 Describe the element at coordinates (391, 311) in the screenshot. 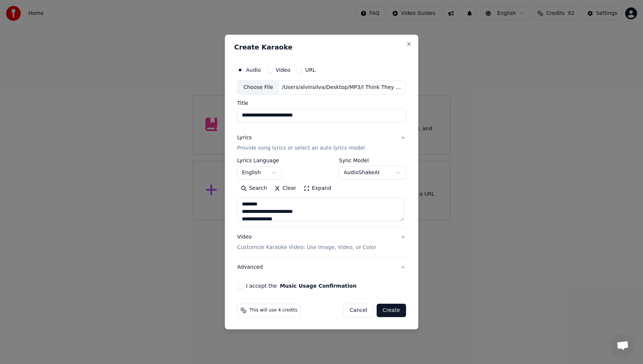

I see `button: Create` at that location.